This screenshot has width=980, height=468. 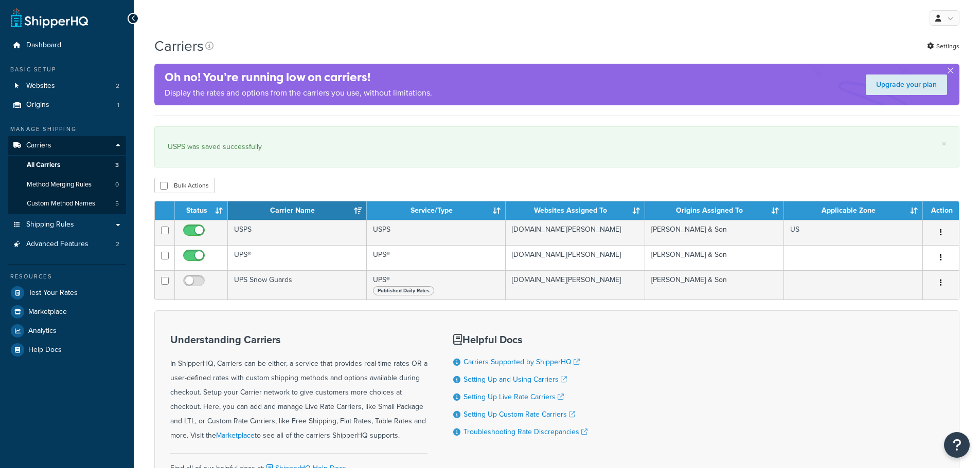 What do you see at coordinates (201, 211) in the screenshot?
I see `th: Status: activate to sort column ascending` at bounding box center [201, 211].